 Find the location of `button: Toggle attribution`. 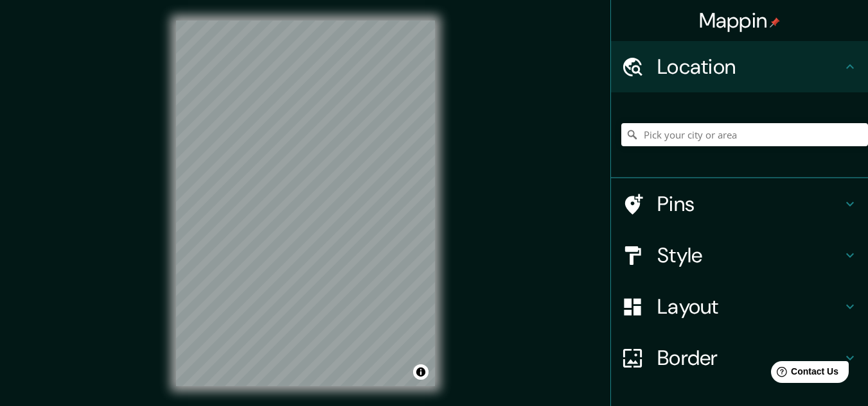

button: Toggle attribution is located at coordinates (421, 373).